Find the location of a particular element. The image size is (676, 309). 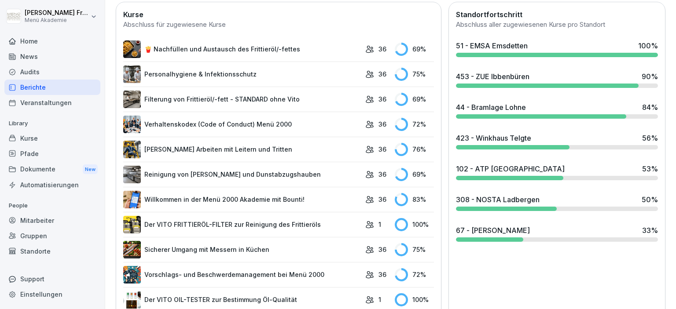

div: News is located at coordinates (52, 56).